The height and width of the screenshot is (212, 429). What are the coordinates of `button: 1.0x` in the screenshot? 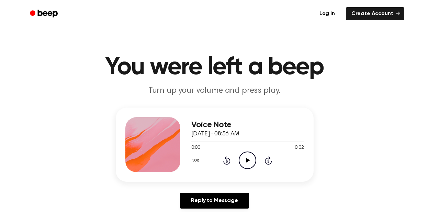 It's located at (197, 160).